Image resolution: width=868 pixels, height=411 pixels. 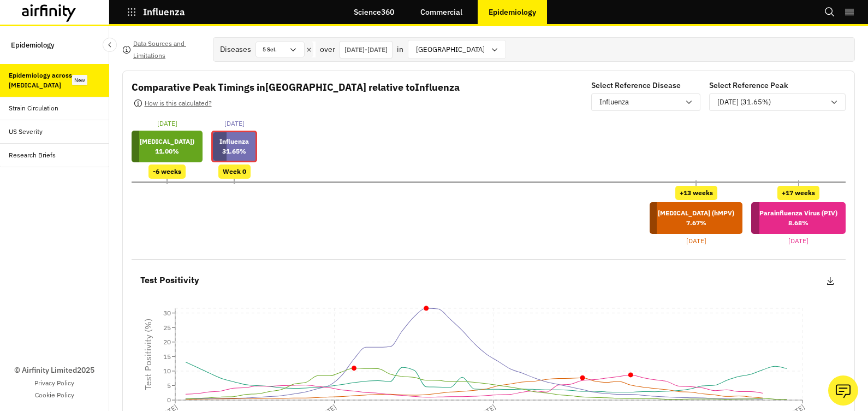 I want to click on button: Search, so click(x=829, y=12).